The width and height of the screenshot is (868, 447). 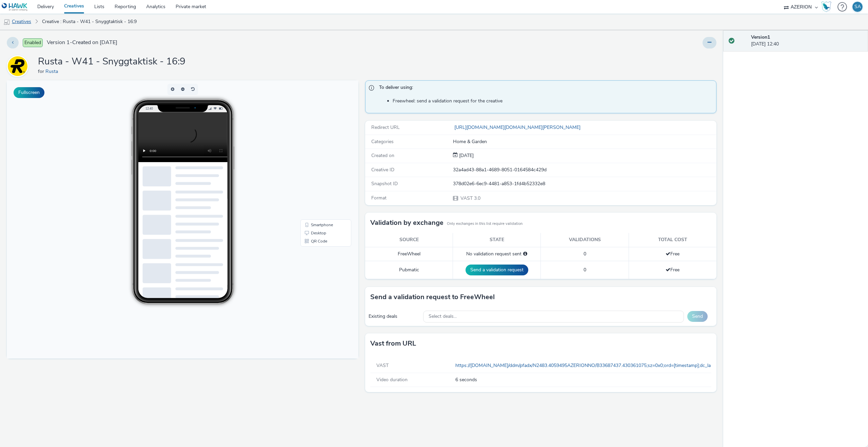 I want to click on span: Smartphone, so click(x=315, y=145).